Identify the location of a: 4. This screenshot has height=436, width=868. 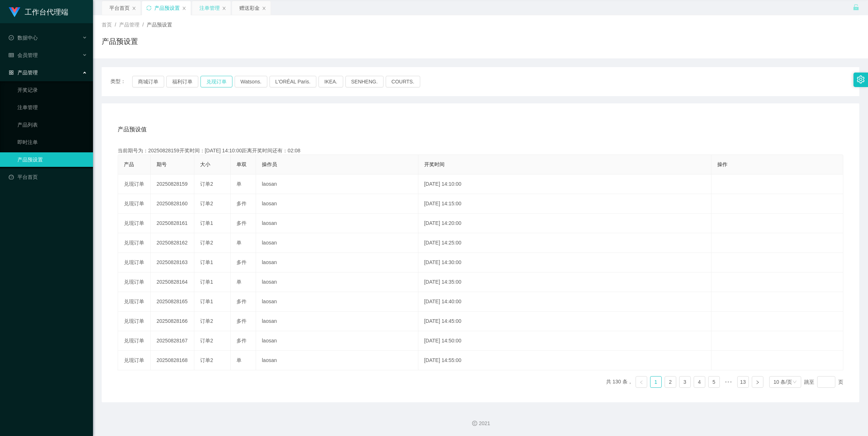
(699, 382).